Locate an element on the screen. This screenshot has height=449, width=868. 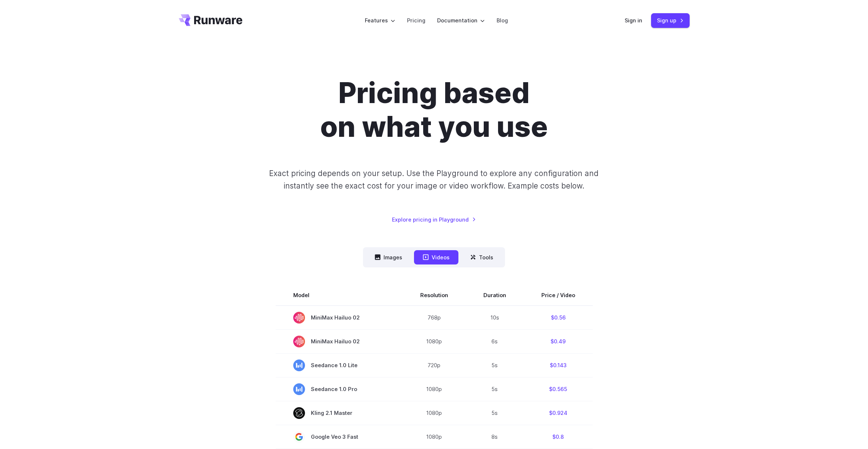
a: Sign in is located at coordinates (634, 20).